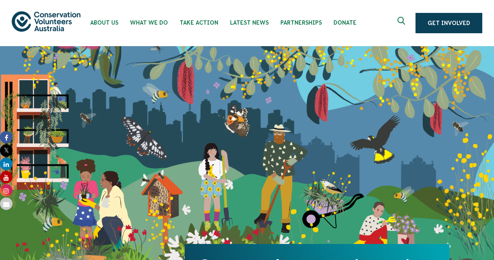 This screenshot has height=260, width=494. Describe the element at coordinates (402, 23) in the screenshot. I see `span: Expand search box` at that location.